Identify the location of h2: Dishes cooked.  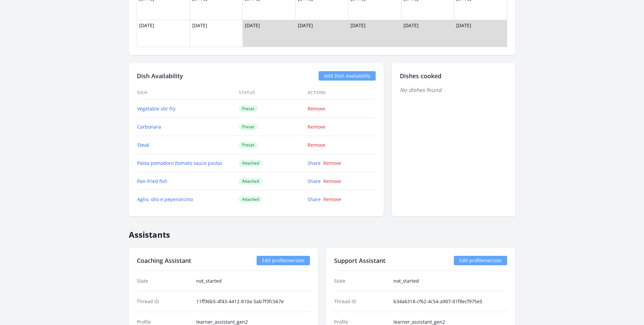
(453, 76).